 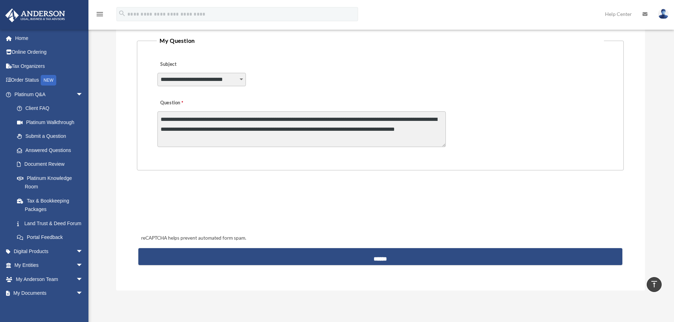 What do you see at coordinates (52, 164) in the screenshot?
I see `a: Document Review` at bounding box center [52, 164].